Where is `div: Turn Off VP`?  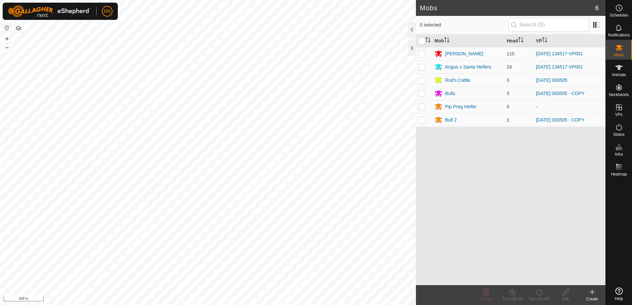
div: Turn Off VP is located at coordinates (512, 300).